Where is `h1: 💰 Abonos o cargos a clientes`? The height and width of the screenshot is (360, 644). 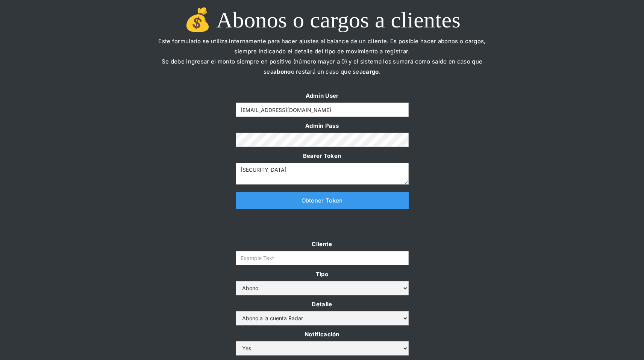
h1: 💰 Abonos o cargos a clientes is located at coordinates (322, 20).